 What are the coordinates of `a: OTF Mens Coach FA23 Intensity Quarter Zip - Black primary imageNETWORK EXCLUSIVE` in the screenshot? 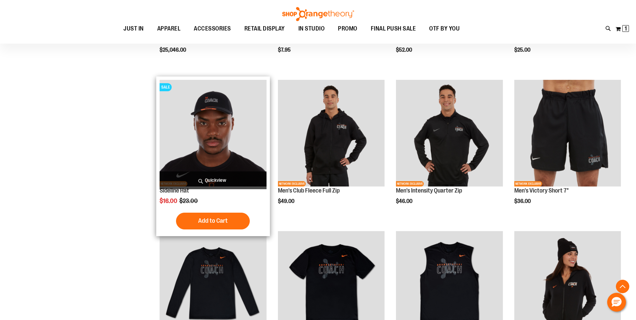 It's located at (449, 133).